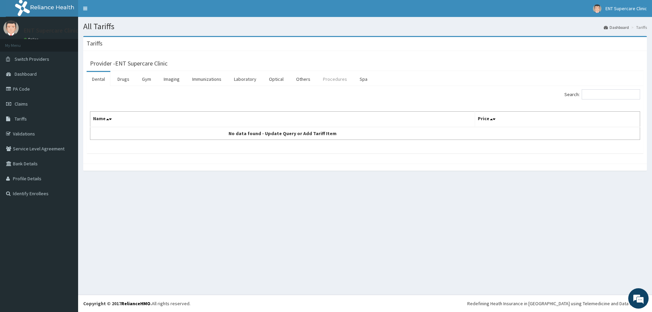  I want to click on h3: Tariffs, so click(94, 43).